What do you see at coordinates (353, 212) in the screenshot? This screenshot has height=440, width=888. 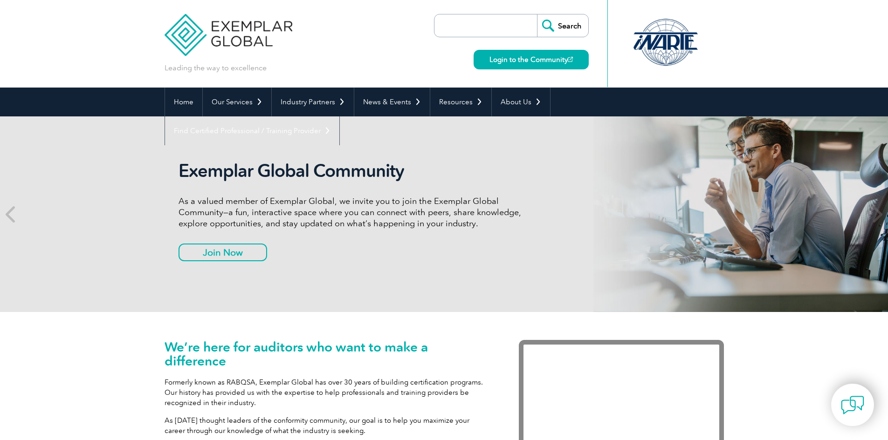 I see `p: As a valued member of Exemplar Global, we invite you to join the Exemplar Global Community—a fun,...` at bounding box center [353, 212].